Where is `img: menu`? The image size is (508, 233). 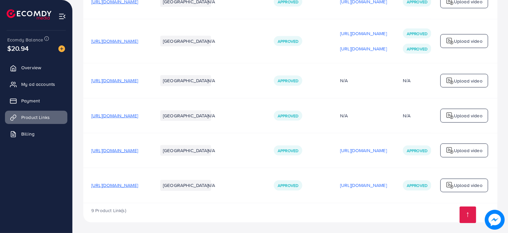
img: menu is located at coordinates (62, 16).